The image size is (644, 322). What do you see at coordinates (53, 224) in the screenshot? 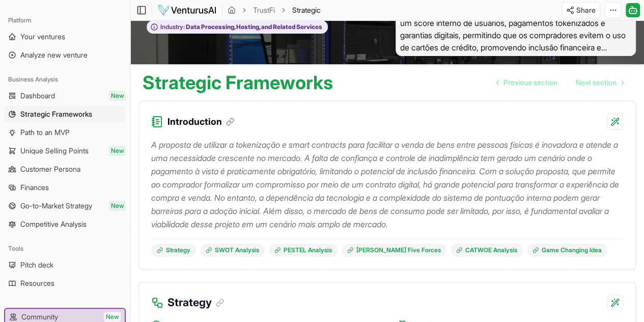
I see `span: Competitive Analysis` at bounding box center [53, 224].